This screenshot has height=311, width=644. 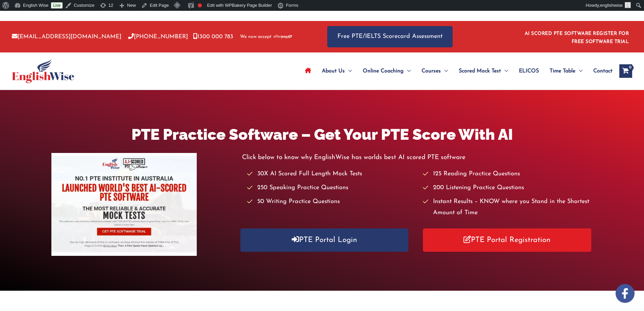 What do you see at coordinates (57, 5) in the screenshot?
I see `a: Live` at bounding box center [57, 5].